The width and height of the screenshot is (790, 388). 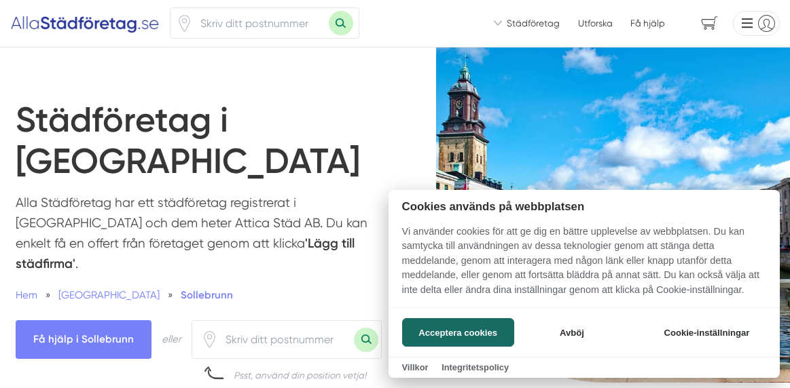 I want to click on a: Villkor, so click(x=415, y=367).